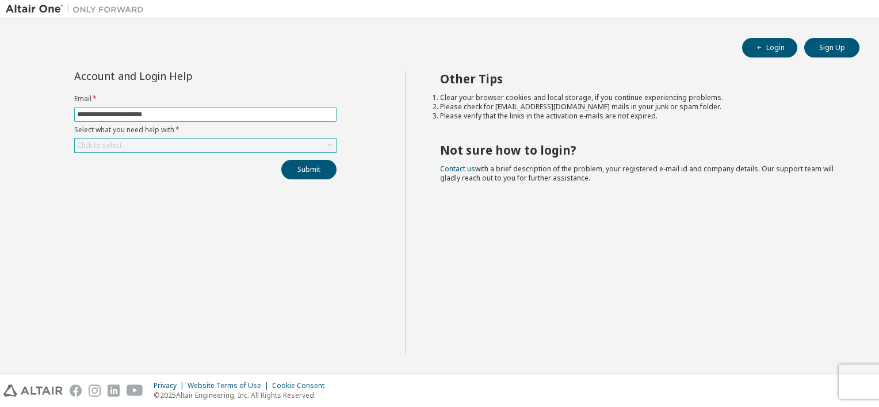 The image size is (879, 407). I want to click on span: with a brief description of the problem, your registered e-mail id and company details. Our suppo..., so click(637, 173).